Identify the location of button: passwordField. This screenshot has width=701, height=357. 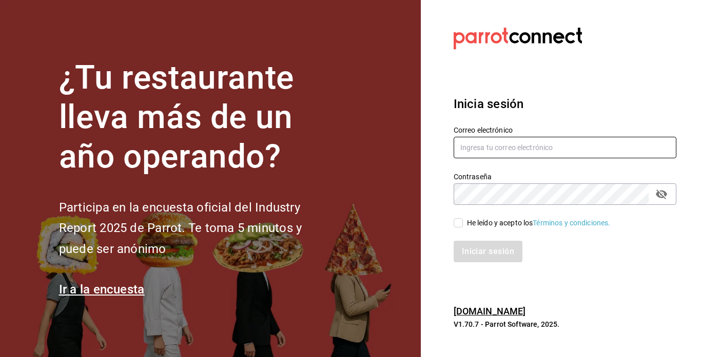
(661, 194).